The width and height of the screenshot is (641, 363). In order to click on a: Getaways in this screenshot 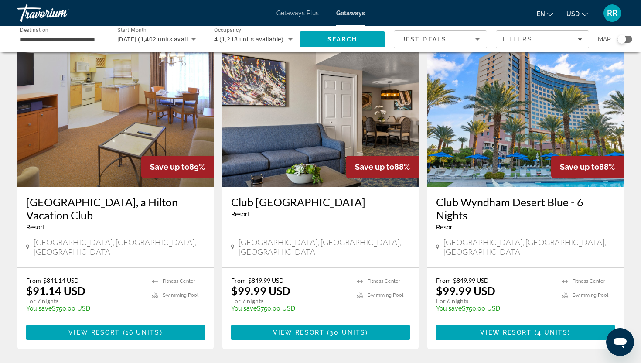, I will do `click(350, 13)`.